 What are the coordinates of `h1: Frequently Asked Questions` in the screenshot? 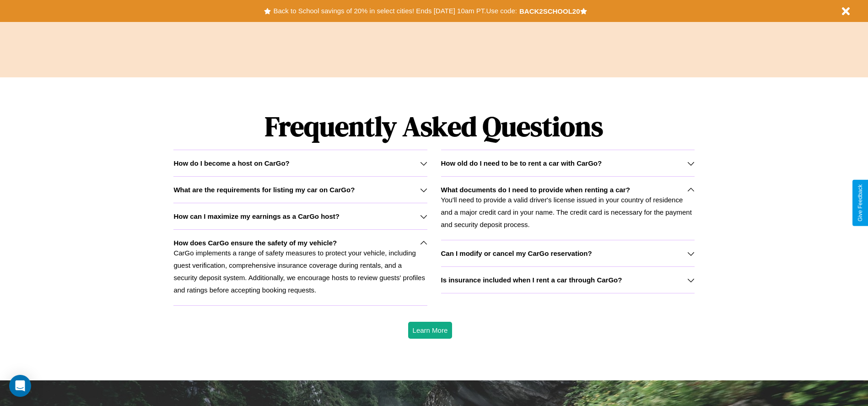 It's located at (434, 126).